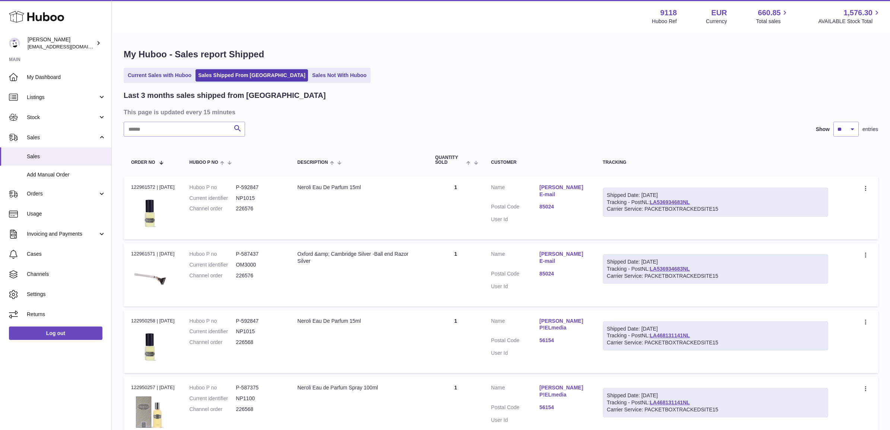 The width and height of the screenshot is (890, 430). What do you see at coordinates (769, 13) in the screenshot?
I see `span: 660.85` at bounding box center [769, 13].